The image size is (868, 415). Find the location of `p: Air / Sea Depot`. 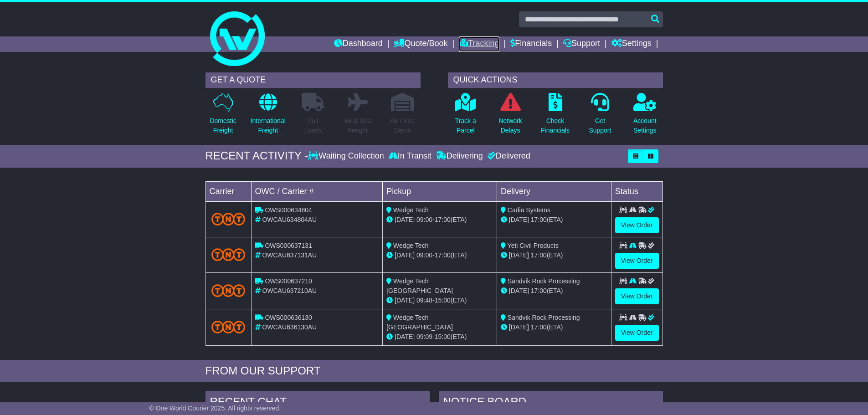

p: Air / Sea Depot is located at coordinates (403, 126).